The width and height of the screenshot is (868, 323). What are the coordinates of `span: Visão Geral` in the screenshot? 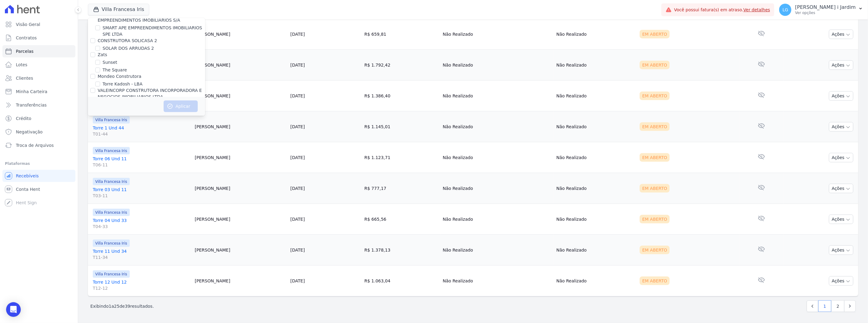 It's located at (28, 25).